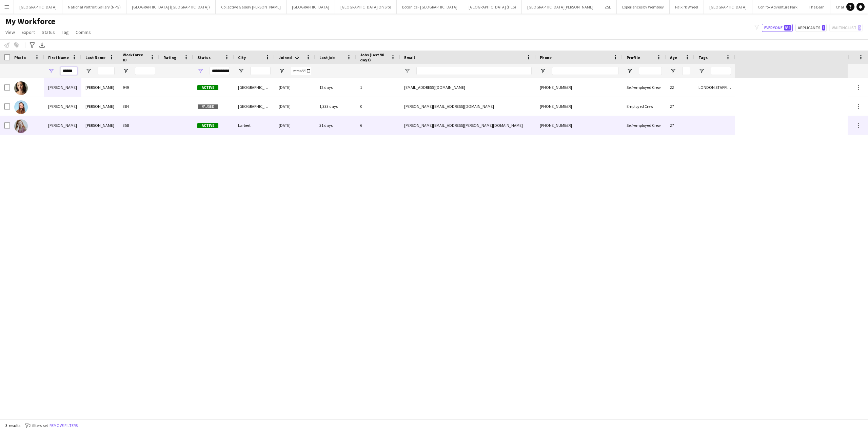  Describe the element at coordinates (378, 106) in the screenshot. I see `div: 0` at that location.